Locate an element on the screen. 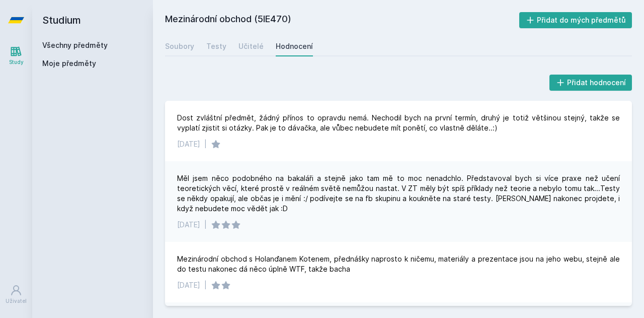 The width and height of the screenshot is (644, 318). a: Study is located at coordinates (16, 56).